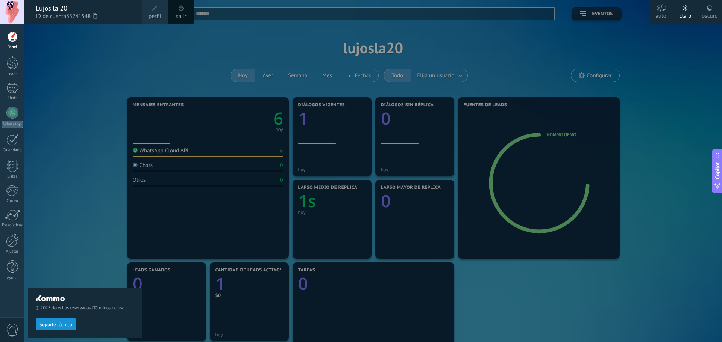 This screenshot has height=342, width=722. I want to click on div: Correo, so click(12, 201).